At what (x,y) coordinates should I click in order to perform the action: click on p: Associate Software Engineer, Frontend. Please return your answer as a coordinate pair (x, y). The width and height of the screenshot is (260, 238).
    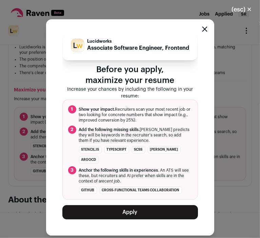
    Looking at the image, I should click on (138, 48).